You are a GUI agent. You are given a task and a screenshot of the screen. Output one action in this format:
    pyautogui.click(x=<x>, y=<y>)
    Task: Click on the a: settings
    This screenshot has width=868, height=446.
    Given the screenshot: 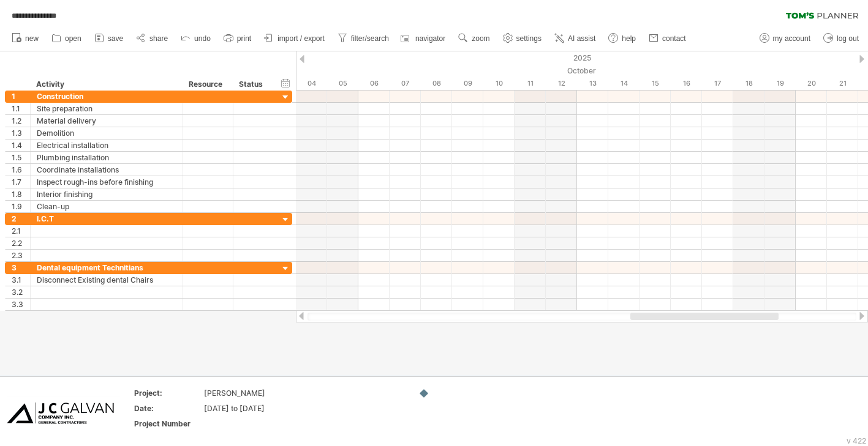 What is the action you would take?
    pyautogui.click(x=522, y=39)
    